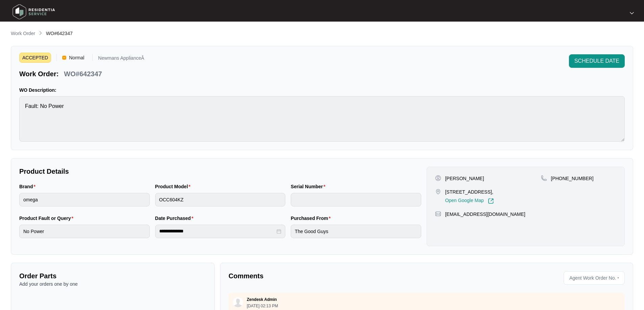 Image resolution: width=644 pixels, height=310 pixels. Describe the element at coordinates (356, 231) in the screenshot. I see `input: Purchased From` at that location.